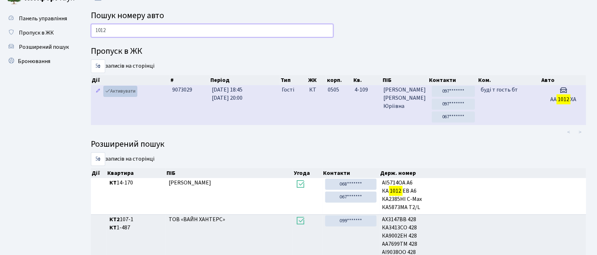  Describe the element at coordinates (509, 80) in the screenshot. I see `th: Ком.` at that location.